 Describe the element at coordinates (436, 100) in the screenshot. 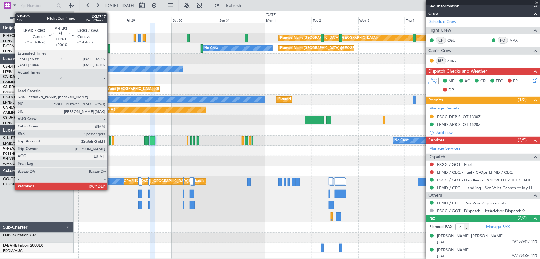

I see `span: Permits` at that location.